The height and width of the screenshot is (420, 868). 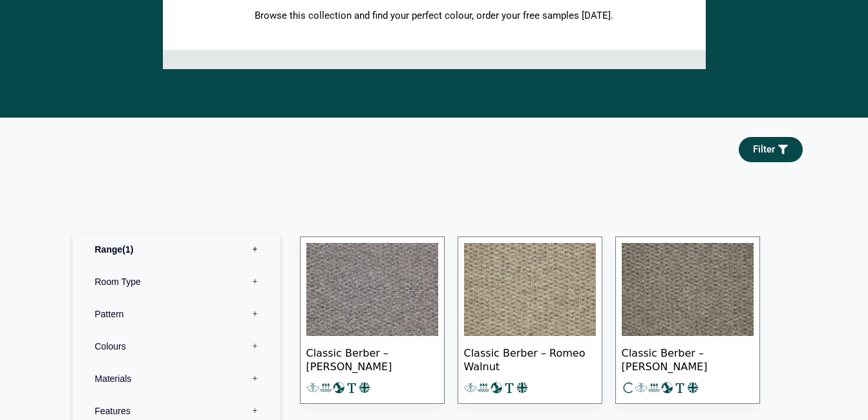 What do you see at coordinates (530, 320) in the screenshot?
I see `a: Classic Berber – Romeo Walnut` at bounding box center [530, 320].